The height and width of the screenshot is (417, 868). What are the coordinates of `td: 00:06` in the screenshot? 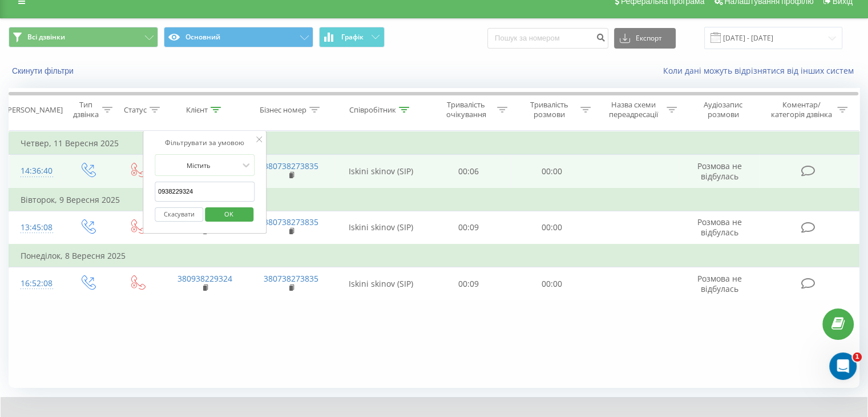 It's located at (468, 171).